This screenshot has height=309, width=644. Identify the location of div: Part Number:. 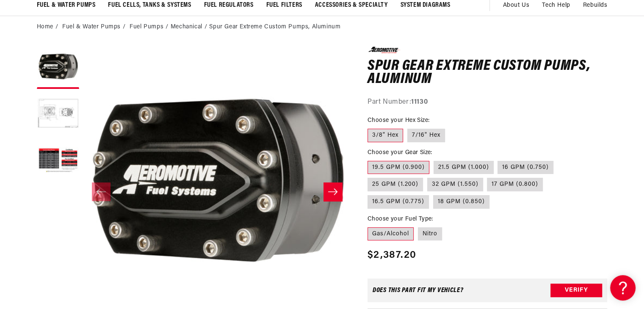
(487, 102).